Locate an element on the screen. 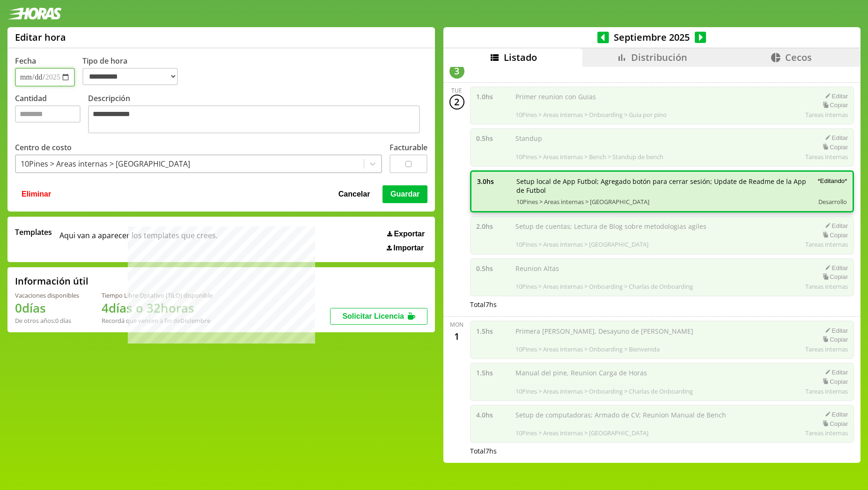 The height and width of the screenshot is (490, 868). div: 1 is located at coordinates (457, 336).